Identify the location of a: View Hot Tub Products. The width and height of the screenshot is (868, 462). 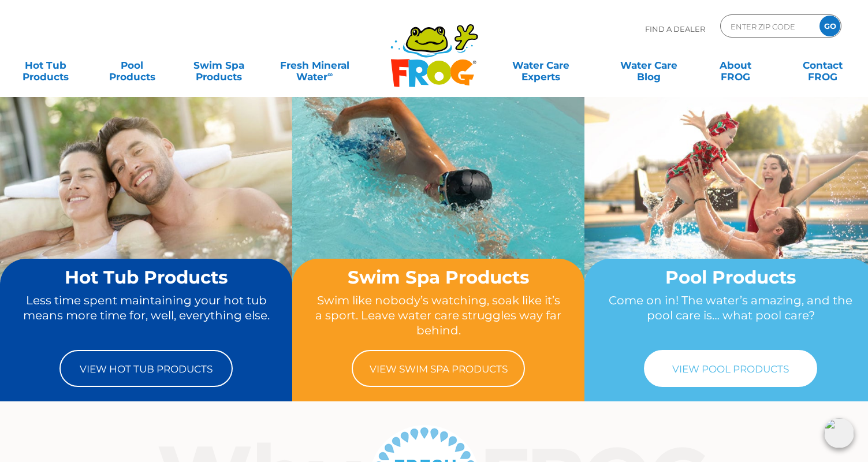
(146, 369).